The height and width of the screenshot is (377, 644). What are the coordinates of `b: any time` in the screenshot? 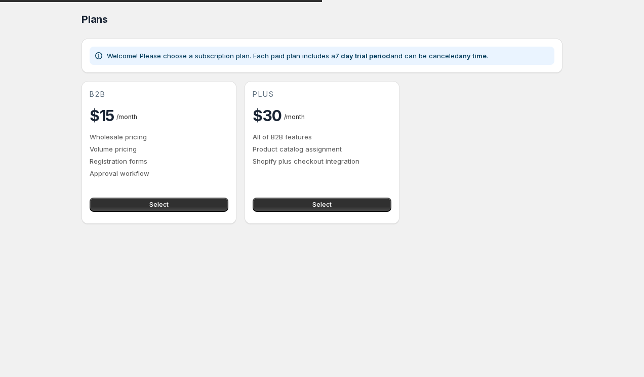 It's located at (473, 56).